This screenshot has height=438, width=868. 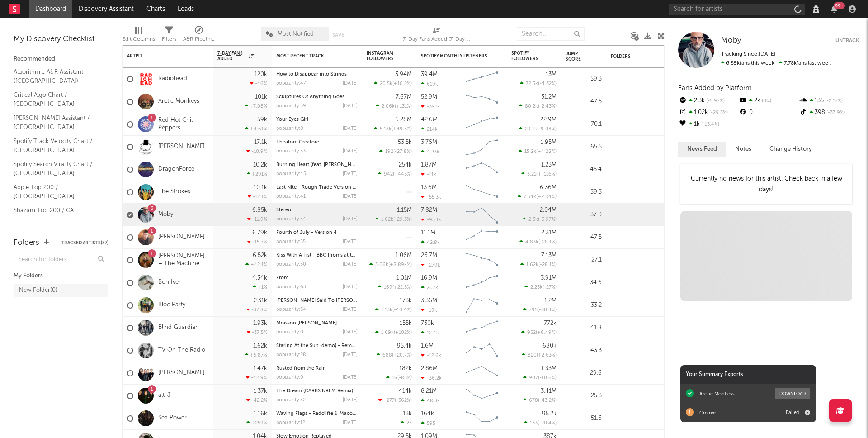 What do you see at coordinates (766, 101) in the screenshot?
I see `span: 0 %` at bounding box center [766, 101].